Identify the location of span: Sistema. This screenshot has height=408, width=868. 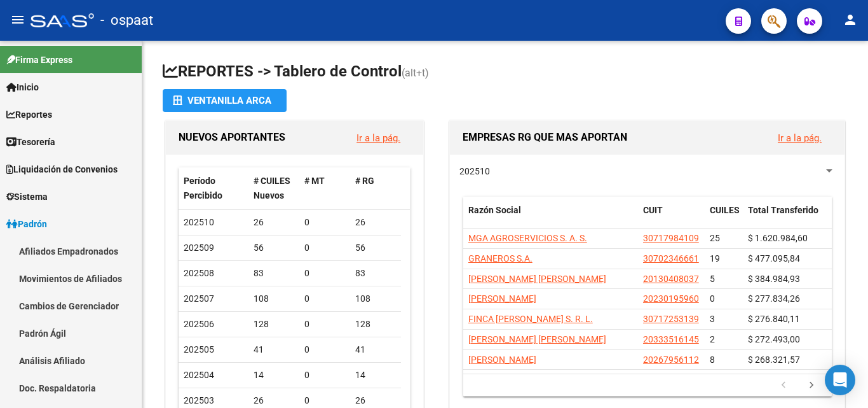
(27, 197).